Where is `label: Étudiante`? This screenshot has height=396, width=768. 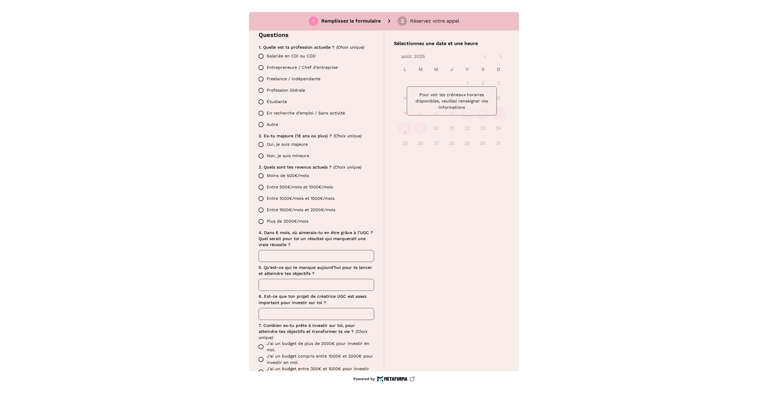 label: Étudiante is located at coordinates (315, 102).